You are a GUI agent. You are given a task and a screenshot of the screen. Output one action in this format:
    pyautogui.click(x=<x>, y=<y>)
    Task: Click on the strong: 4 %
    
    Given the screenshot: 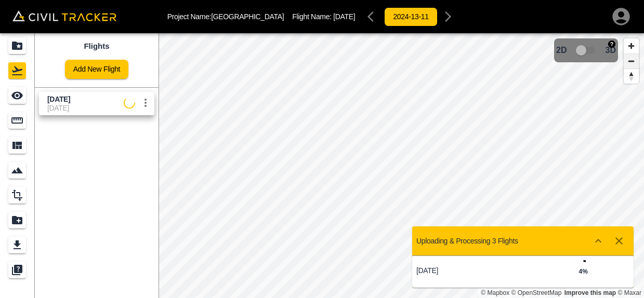 What is the action you would take?
    pyautogui.click(x=582, y=271)
    